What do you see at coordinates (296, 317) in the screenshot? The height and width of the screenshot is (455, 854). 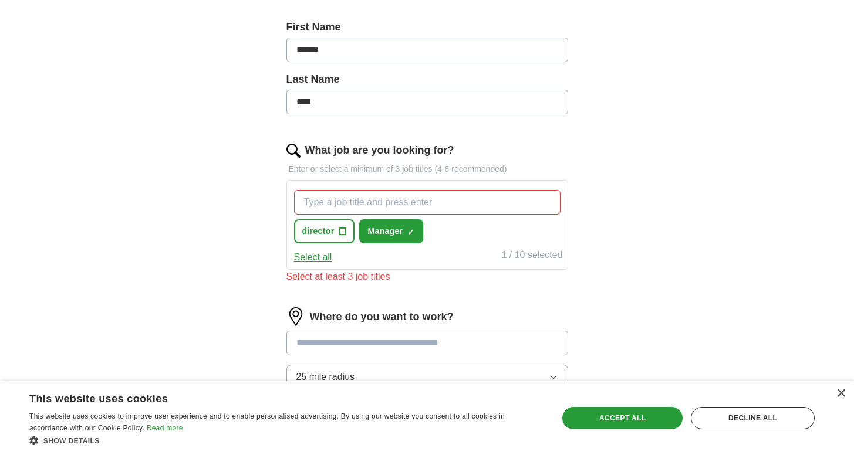 I see `img: location.png` at bounding box center [296, 317].